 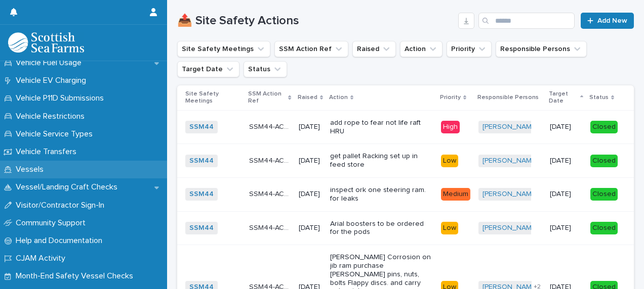 What do you see at coordinates (52, 223) in the screenshot?
I see `p: Community Support` at bounding box center [52, 223].